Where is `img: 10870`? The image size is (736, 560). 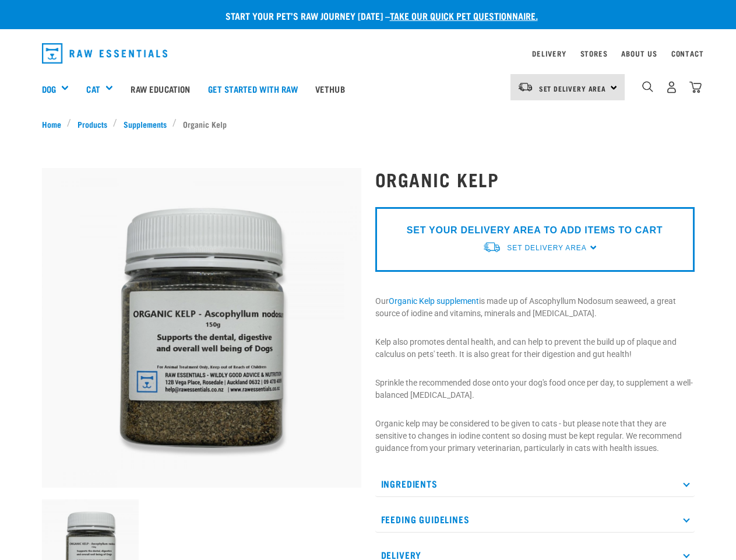 img: 10870 is located at coordinates (202, 328).